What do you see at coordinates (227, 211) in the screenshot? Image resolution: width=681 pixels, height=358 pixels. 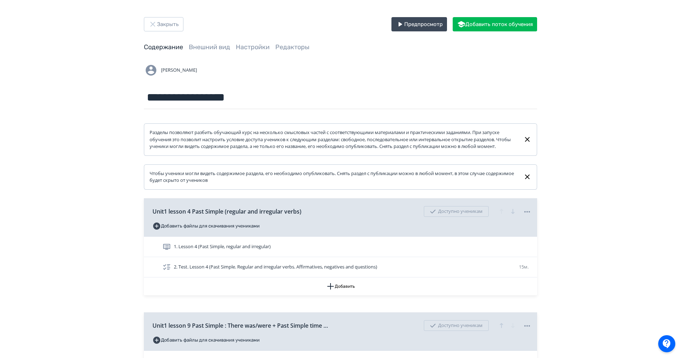 I see `span: Unit1 lesson 4 Past Simple (regular and irregular verbs)` at bounding box center [227, 211].